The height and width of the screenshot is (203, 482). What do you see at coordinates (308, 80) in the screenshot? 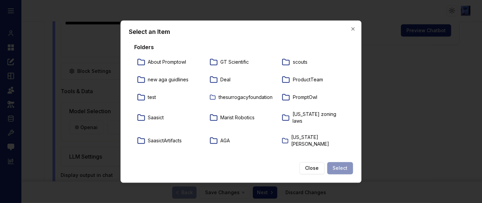
I see `p: ProductTeam` at bounding box center [308, 80].